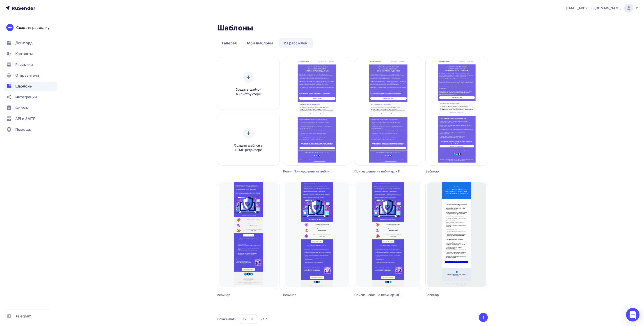 The height and width of the screenshot is (326, 644). I want to click on div: Показывать, so click(227, 319).